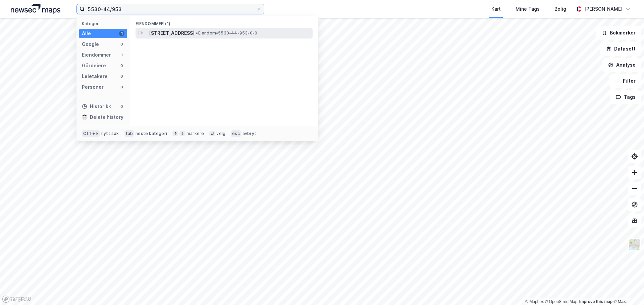  What do you see at coordinates (91, 134) in the screenshot?
I see `div: Ctrl + k` at bounding box center [91, 134].